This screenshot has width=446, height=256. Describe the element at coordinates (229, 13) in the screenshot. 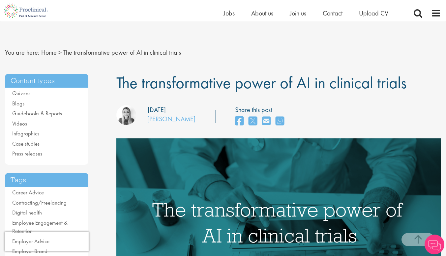

I see `span: Jobs` at that location.